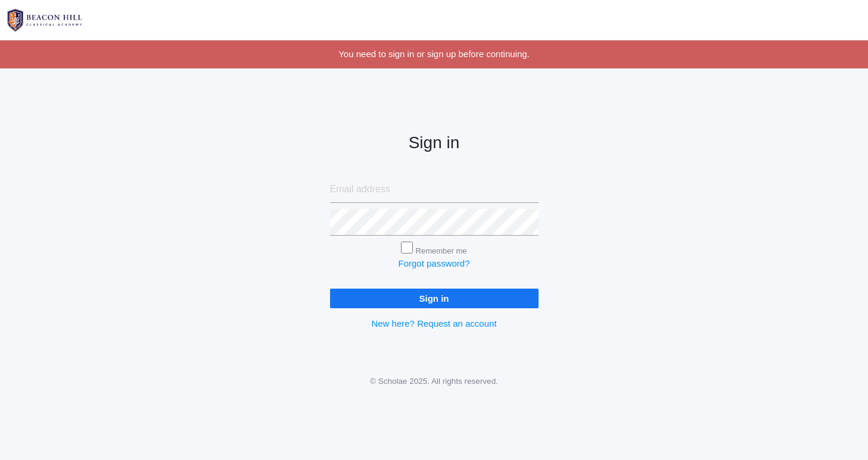  I want to click on a: Forgot password?, so click(434, 263).